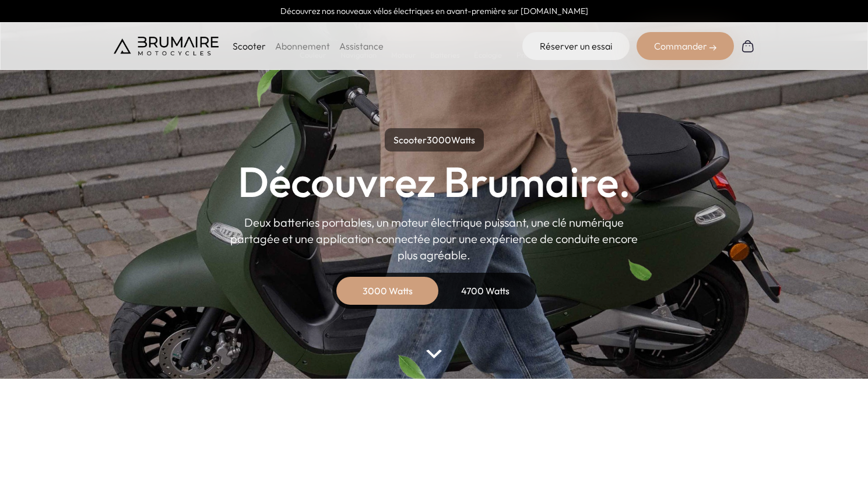  Describe the element at coordinates (713, 48) in the screenshot. I see `img: right-arrow-2.png` at that location.